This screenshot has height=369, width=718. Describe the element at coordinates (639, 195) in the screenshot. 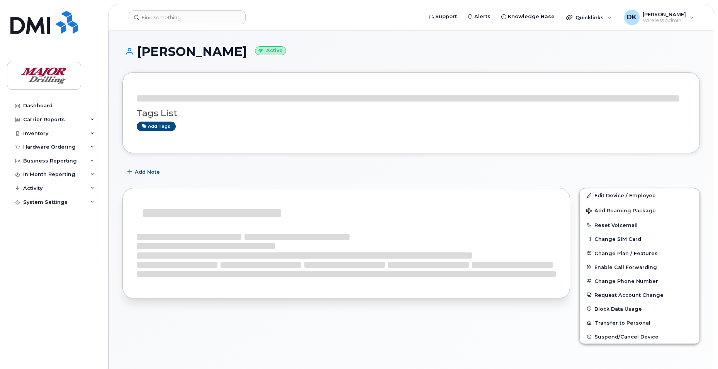

I see `a: Edit Device / Employee` at that location.